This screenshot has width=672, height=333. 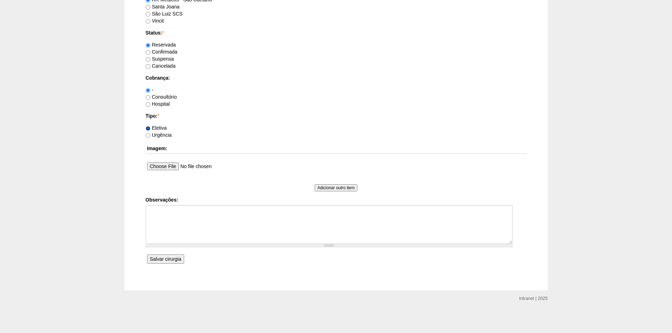 What do you see at coordinates (336, 148) in the screenshot?
I see `th: Imagem:` at bounding box center [336, 148].